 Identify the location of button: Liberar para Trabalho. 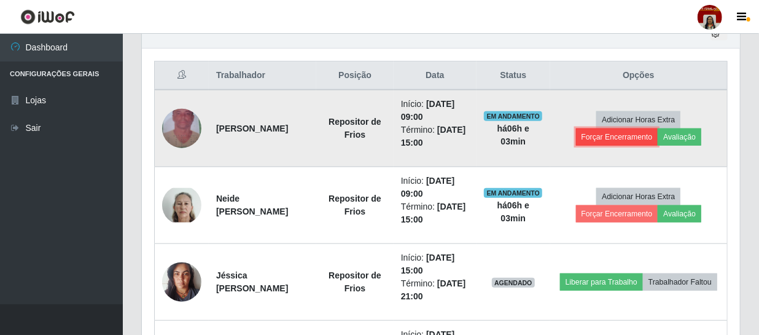
(601, 282).